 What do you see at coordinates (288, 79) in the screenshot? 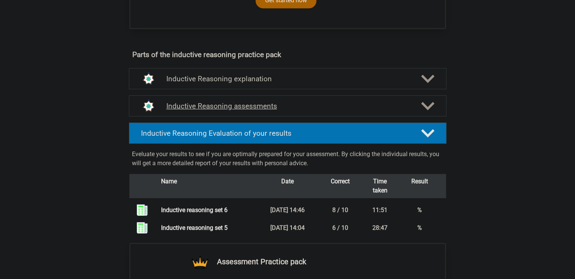
I see `a: explanations Inductive Reasoning explanation` at bounding box center [288, 79].